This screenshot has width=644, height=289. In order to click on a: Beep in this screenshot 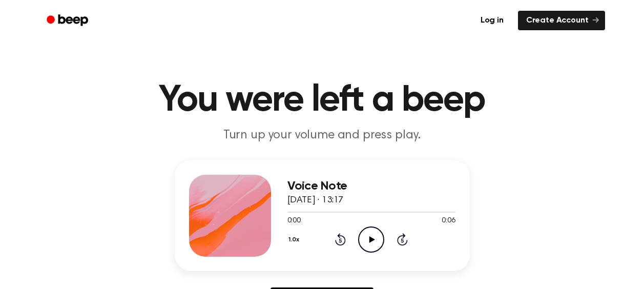, I will do `click(68, 20)`.